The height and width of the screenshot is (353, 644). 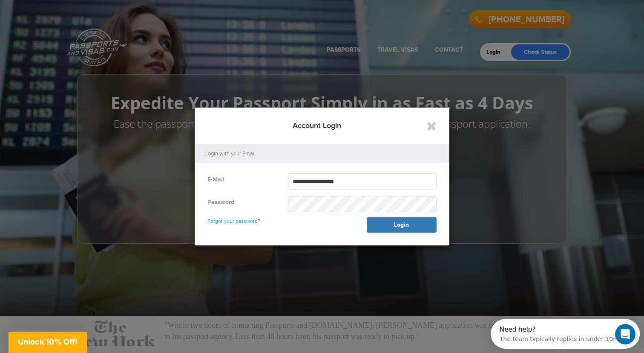 I want to click on label: E-Mail, so click(x=216, y=180).